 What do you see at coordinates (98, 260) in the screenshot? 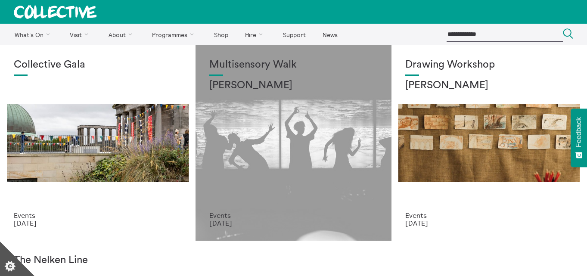
I see `h1: The Nelken Line` at bounding box center [98, 260].